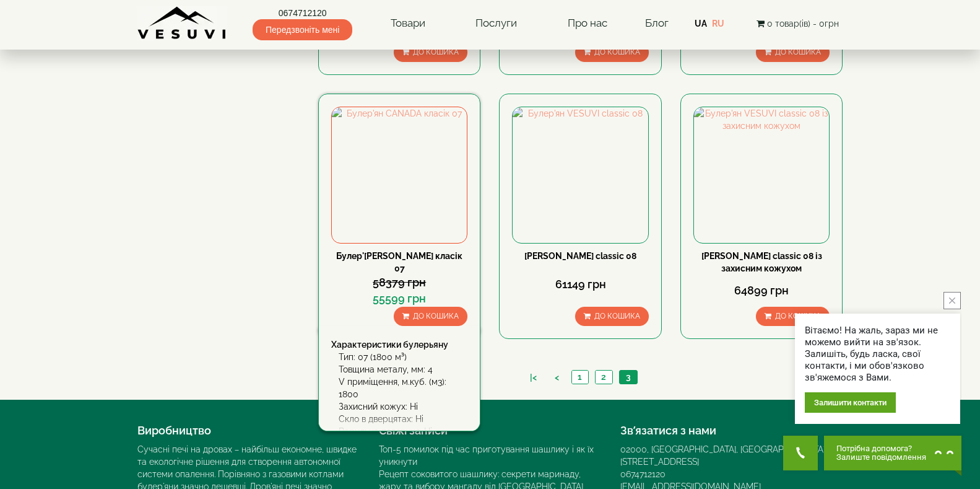 This screenshot has height=489, width=980. Describe the element at coordinates (403, 388) in the screenshot. I see `div: V приміщення, м.куб. (м3): 1800` at that location.